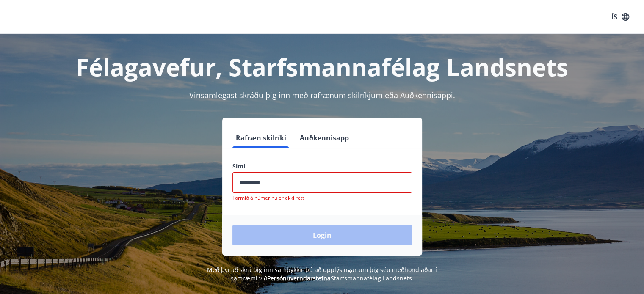  Describe the element at coordinates (322, 198) in the screenshot. I see `p: Formið á númerinu er ekki rétt` at that location.